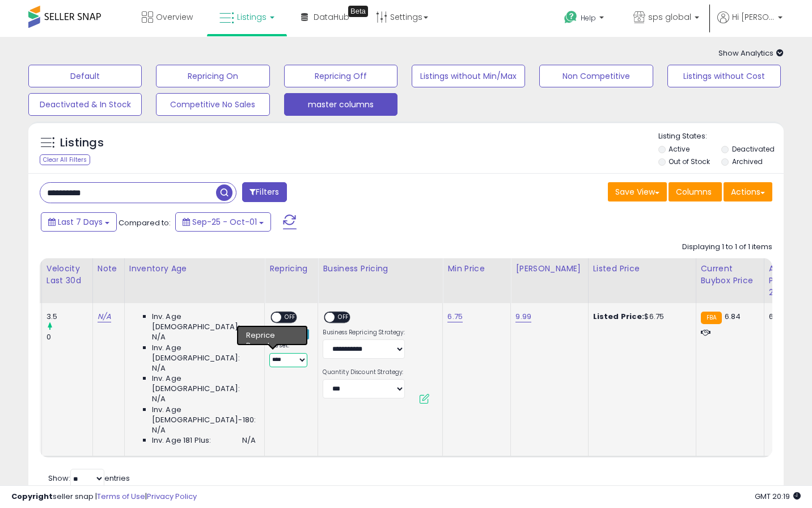 The image size is (812, 508). I want to click on label: Business Repricing Strategy:, so click(364, 333).